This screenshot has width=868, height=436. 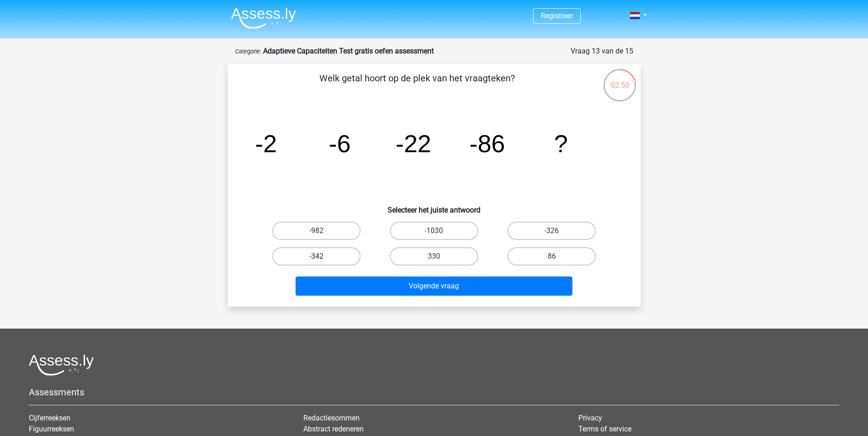 What do you see at coordinates (590, 418) in the screenshot?
I see `a: Privacy` at bounding box center [590, 418].